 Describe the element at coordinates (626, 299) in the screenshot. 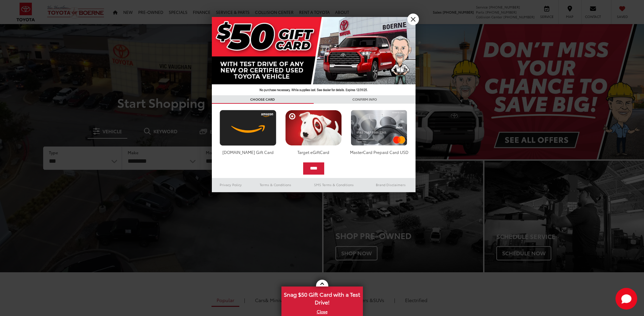

I see `button: Toggle Chat Window` at that location.